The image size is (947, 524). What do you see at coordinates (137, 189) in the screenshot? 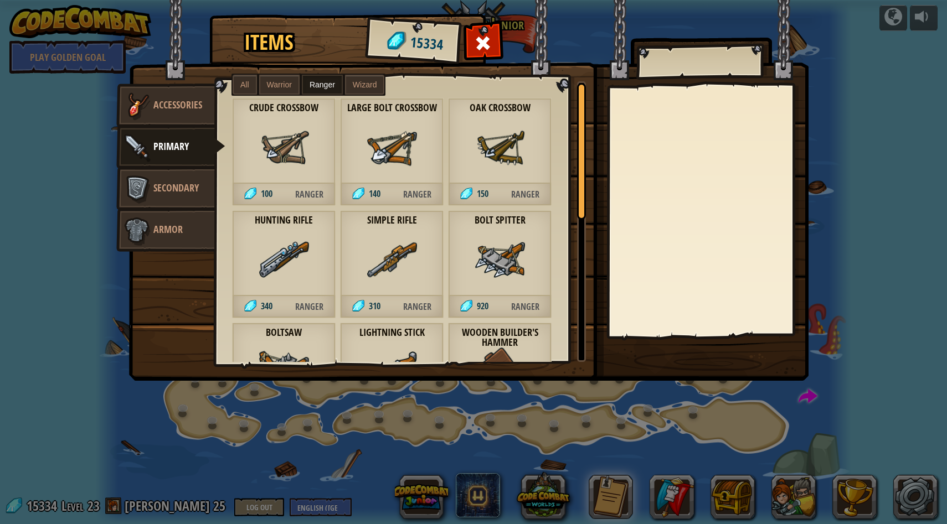
I see `img: item-icon-secondary.png` at bounding box center [137, 189].